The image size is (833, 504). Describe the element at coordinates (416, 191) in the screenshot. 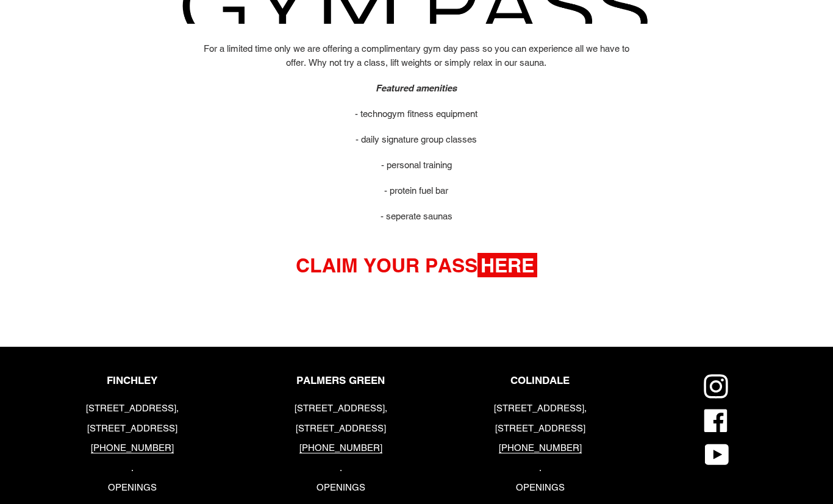

I see `p: - protein fuel bar` at that location.